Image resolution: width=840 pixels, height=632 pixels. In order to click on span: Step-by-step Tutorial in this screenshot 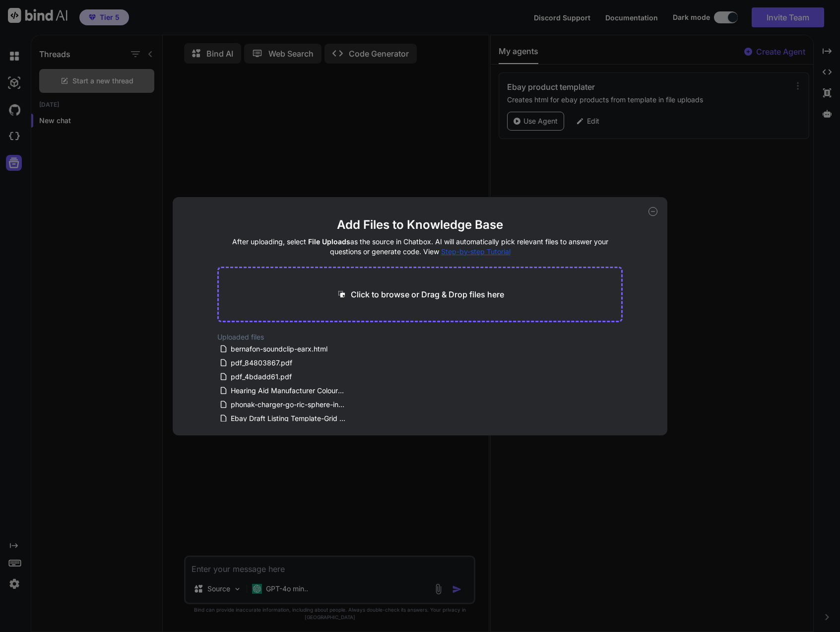, I will do `click(476, 251)`.